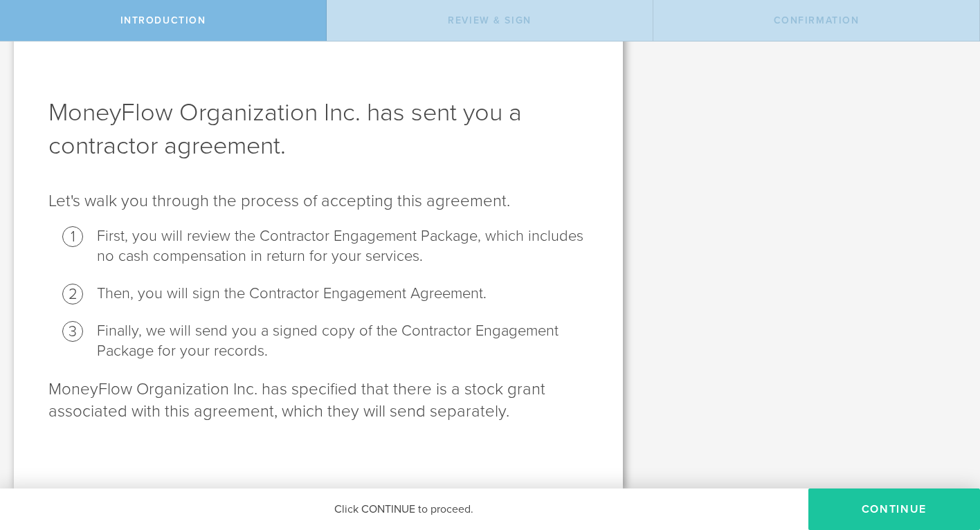 The image size is (980, 530). I want to click on li: Then, you will sign the Contractor Engagement Agreement., so click(343, 293).